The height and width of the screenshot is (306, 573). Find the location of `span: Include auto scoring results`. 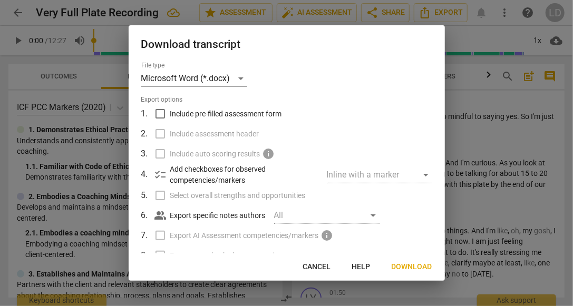

span: Include auto scoring results is located at coordinates (215, 154).